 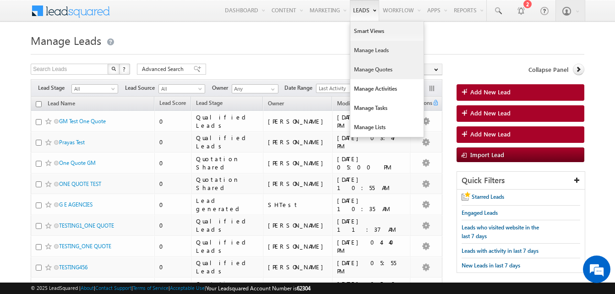 I want to click on img: Search, so click(x=113, y=69).